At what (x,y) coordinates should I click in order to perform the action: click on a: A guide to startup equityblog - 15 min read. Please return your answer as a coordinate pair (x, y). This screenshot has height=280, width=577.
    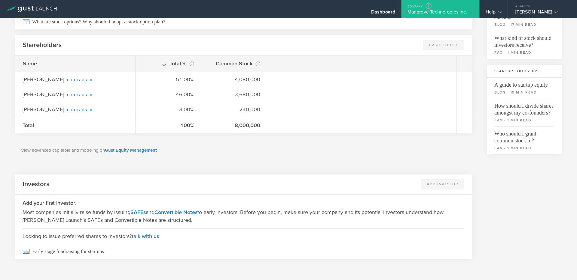
    Looking at the image, I should click on (524, 88).